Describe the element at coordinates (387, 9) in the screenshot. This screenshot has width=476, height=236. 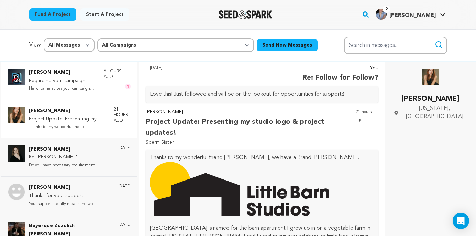
I see `span: 2` at that location.